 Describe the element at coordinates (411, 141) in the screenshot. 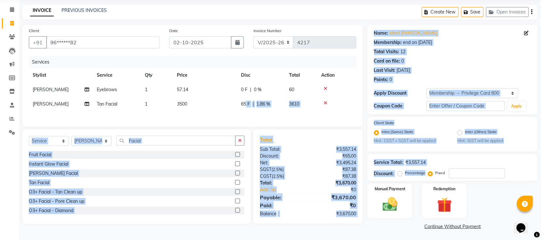

I see `small: Hint : CGST + SGST will be applied` at that location.